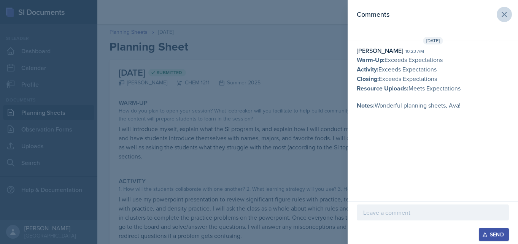 This screenshot has height=244, width=518. I want to click on p: Wonderful planning sheets, Ava!, so click(433, 105).